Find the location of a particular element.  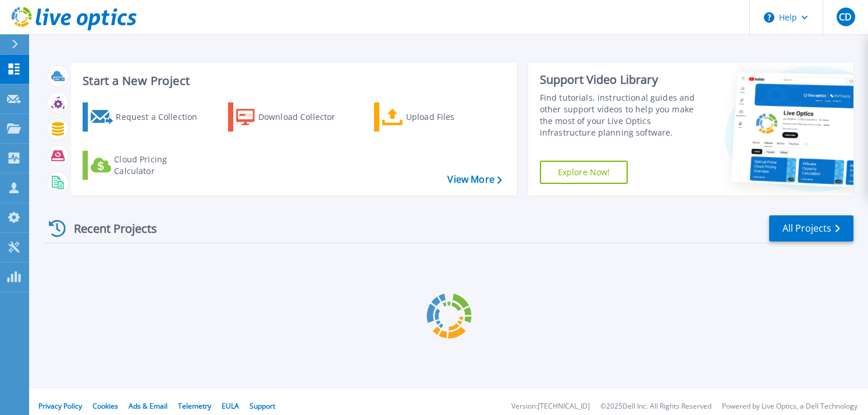

a: Upload Files is located at coordinates (439, 117).